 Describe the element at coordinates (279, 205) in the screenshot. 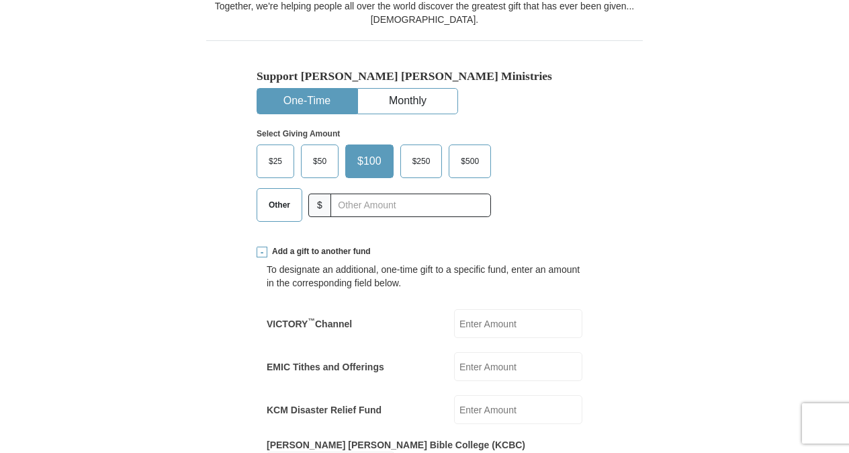

I see `span: Other` at that location.